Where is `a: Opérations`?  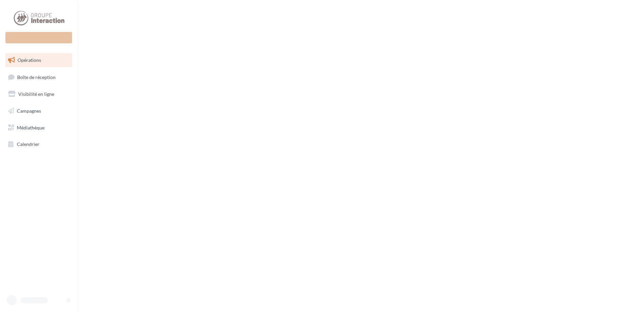 a: Opérations is located at coordinates (39, 61).